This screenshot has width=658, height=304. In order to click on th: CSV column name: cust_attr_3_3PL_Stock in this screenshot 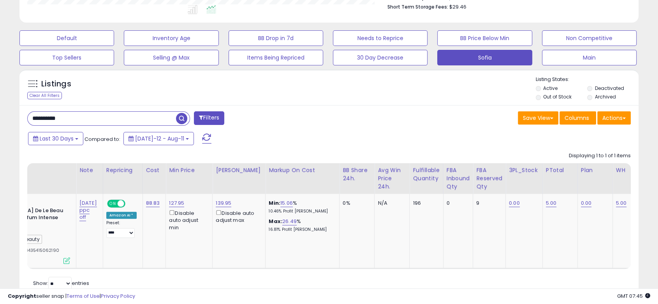, I will do `click(524, 178)`.